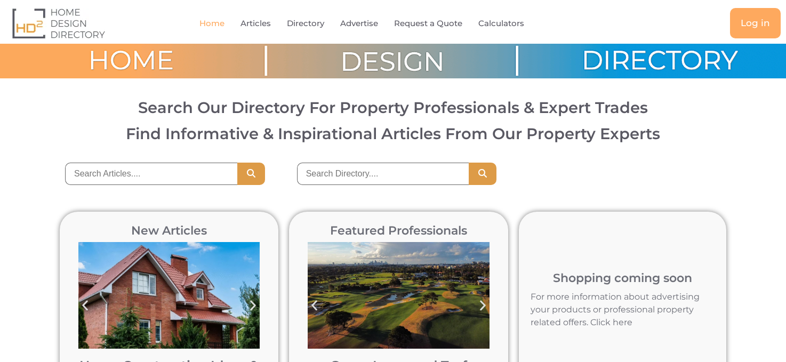 The height and width of the screenshot is (362, 786). What do you see at coordinates (374, 23) in the screenshot?
I see `nav: Menu` at bounding box center [374, 23].